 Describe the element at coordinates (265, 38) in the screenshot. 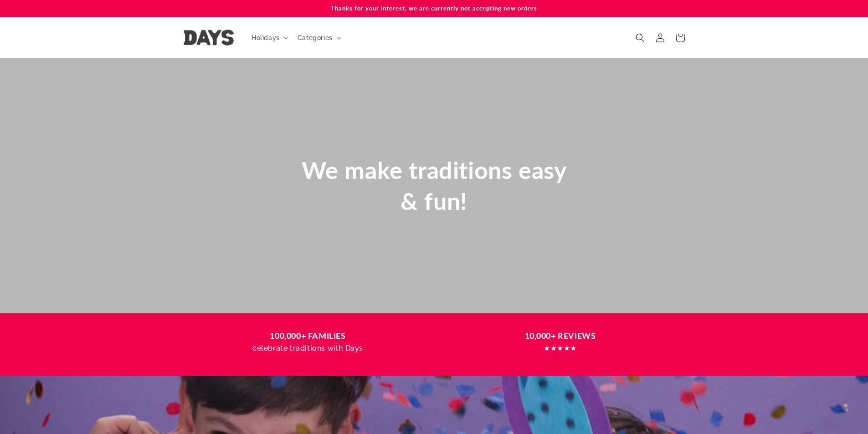

I see `span: Holidays` at that location.